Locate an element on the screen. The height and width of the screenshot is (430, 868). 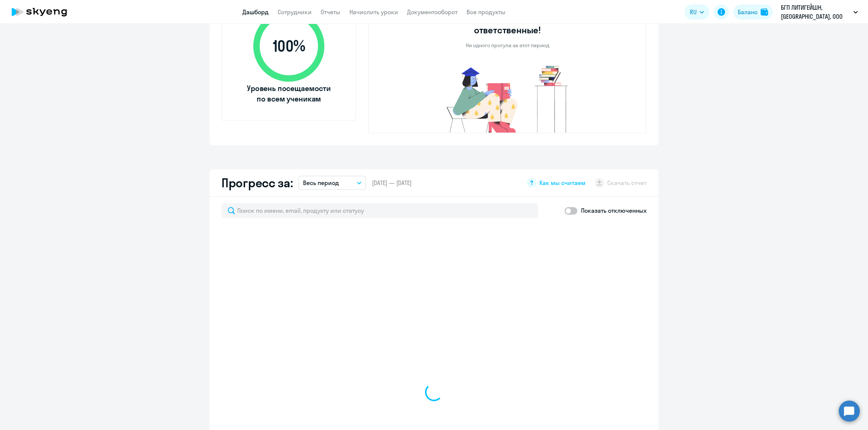
a: Сотрудники is located at coordinates (295, 12).